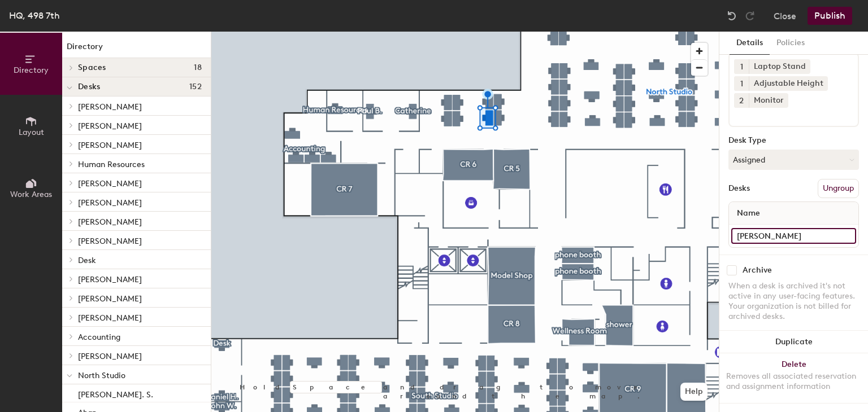 Image resolution: width=868 pixels, height=412 pixels. What do you see at coordinates (749, 16) in the screenshot?
I see `img: Redo` at bounding box center [749, 16].